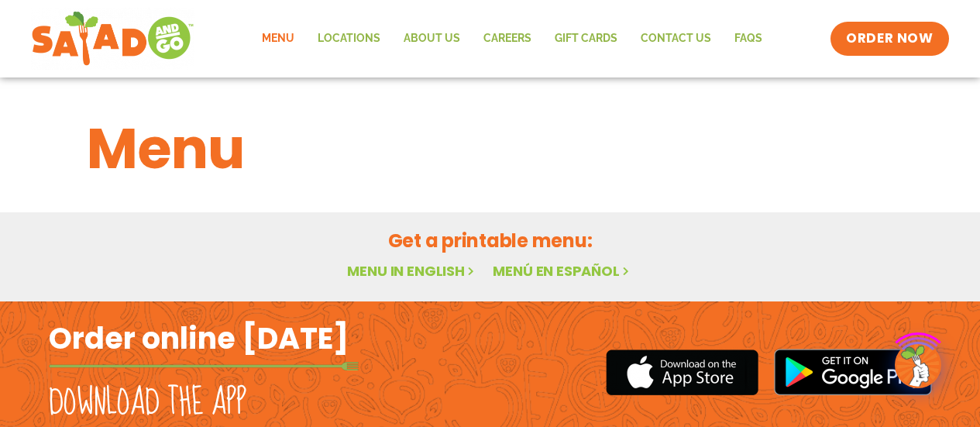 The image size is (980, 427). Describe the element at coordinates (682, 372) in the screenshot. I see `img: appstore` at that location.